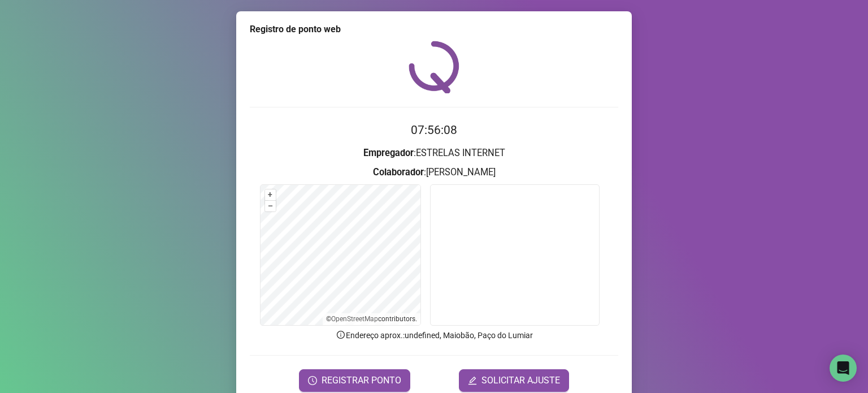 This screenshot has height=393, width=868. What do you see at coordinates (434, 67) in the screenshot?
I see `img: QRPoint` at bounding box center [434, 67].